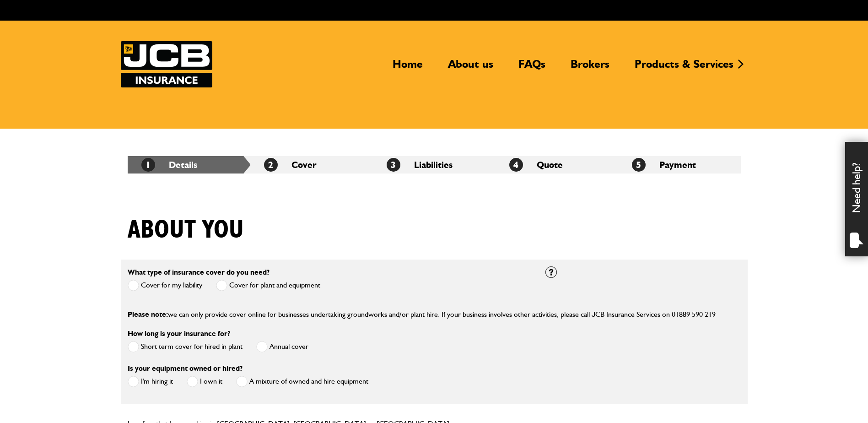  Describe the element at coordinates (311, 165) in the screenshot. I see `li: Cover` at that location.